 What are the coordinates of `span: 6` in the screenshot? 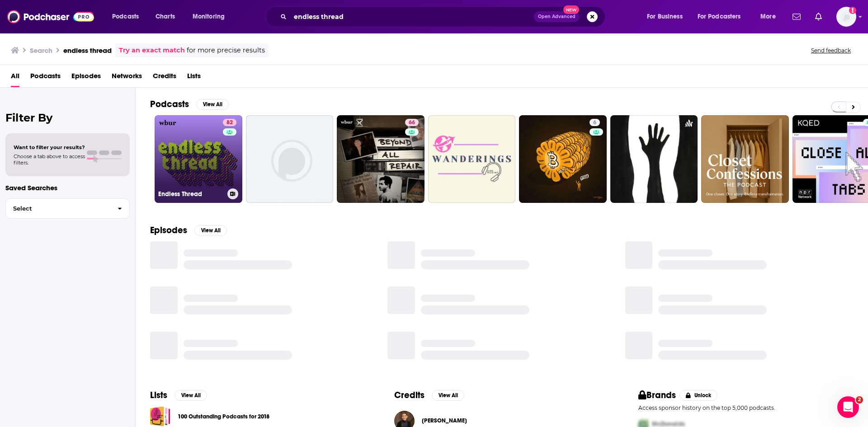 It's located at (594, 122).